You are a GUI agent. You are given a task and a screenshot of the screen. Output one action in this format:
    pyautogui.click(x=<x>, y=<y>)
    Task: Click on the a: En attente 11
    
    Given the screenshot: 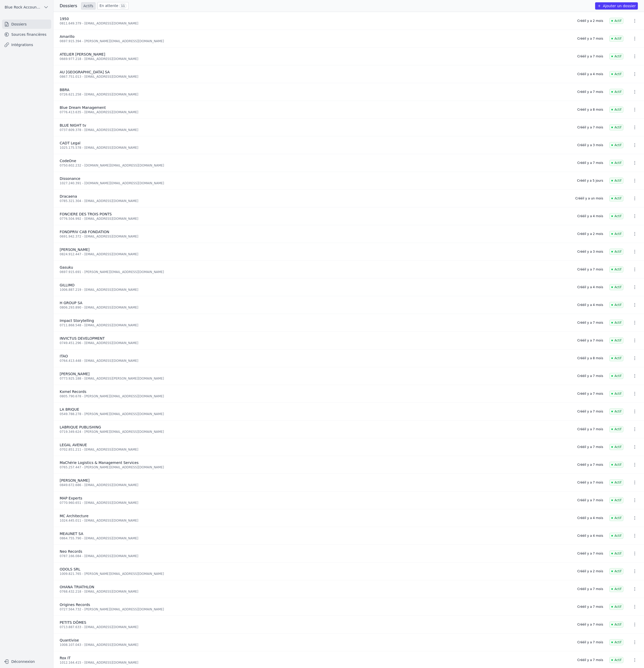 What is the action you would take?
    pyautogui.click(x=113, y=6)
    